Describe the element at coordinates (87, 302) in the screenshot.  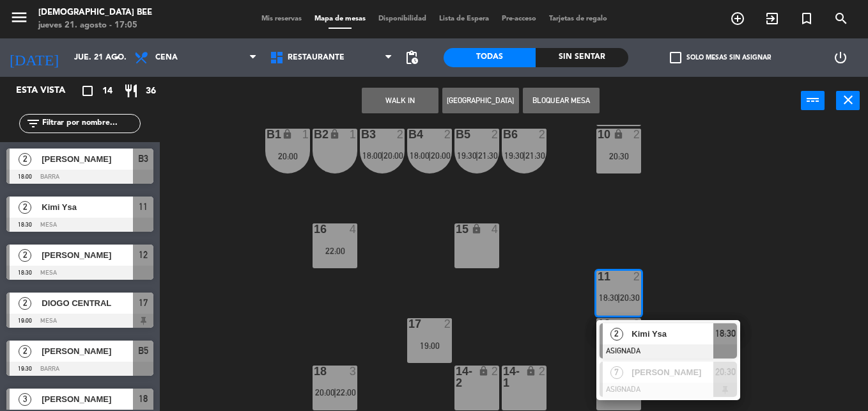
I see `span: DIOGO CENTRAL` at that location.